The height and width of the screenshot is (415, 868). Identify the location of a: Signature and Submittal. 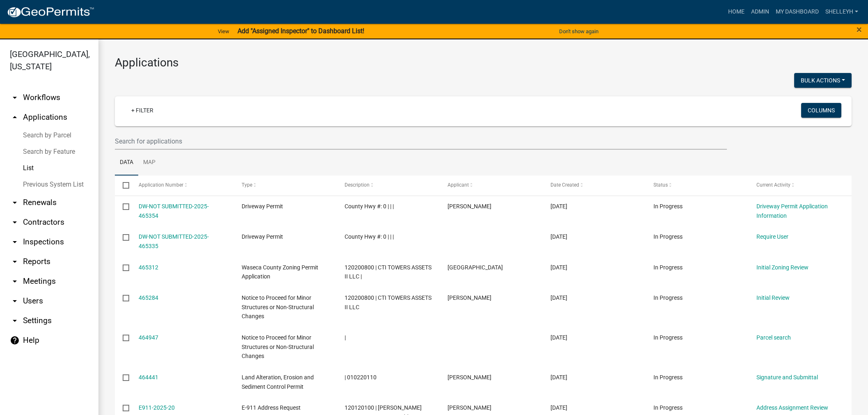
(787, 378).